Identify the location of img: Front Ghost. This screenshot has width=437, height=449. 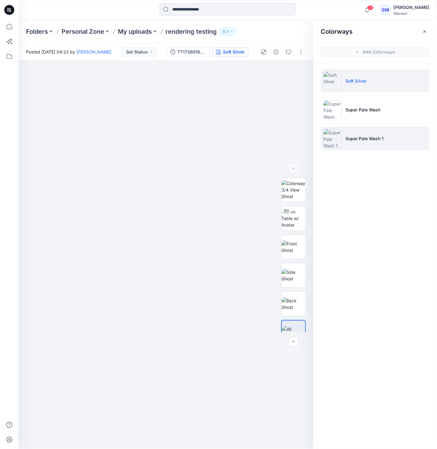
(294, 247).